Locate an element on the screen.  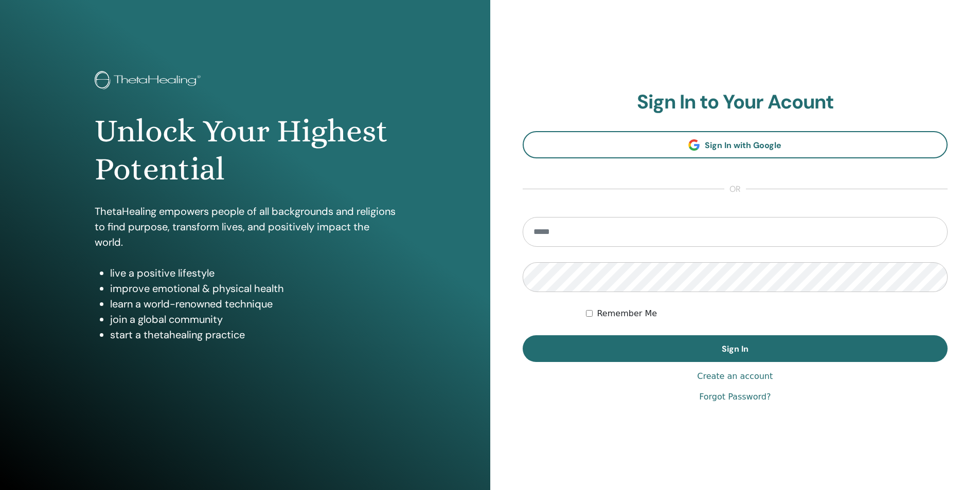
li: learn a world-renowned technique is located at coordinates (252, 303).